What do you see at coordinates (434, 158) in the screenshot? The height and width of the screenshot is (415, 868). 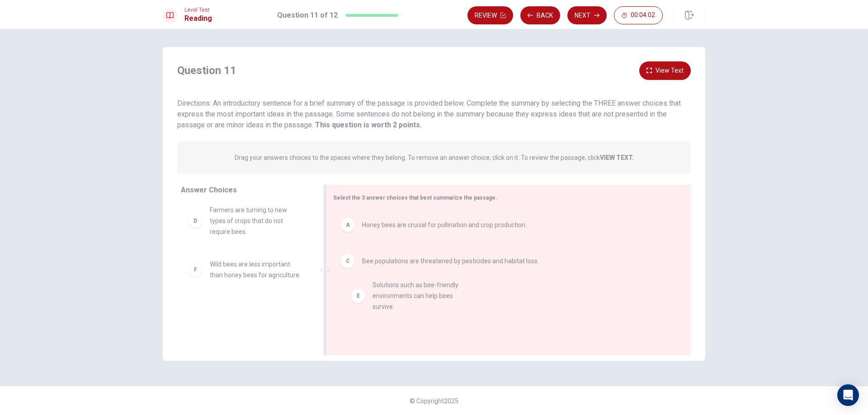 I see `p: Drag your answers choices to the spaces where they belong. To remove an answer choice, click on i...` at bounding box center [434, 158].